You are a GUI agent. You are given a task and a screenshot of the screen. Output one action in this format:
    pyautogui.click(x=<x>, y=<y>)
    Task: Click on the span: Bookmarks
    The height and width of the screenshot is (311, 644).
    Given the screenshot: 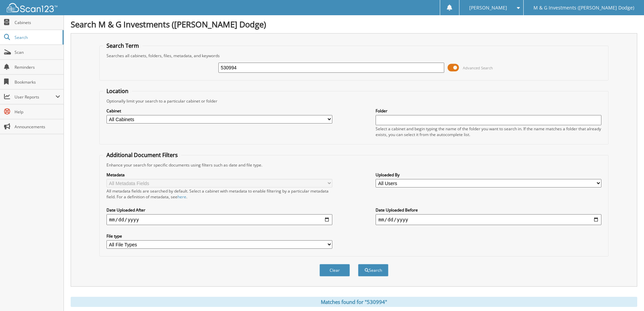 What is the action you would take?
    pyautogui.click(x=37, y=82)
    